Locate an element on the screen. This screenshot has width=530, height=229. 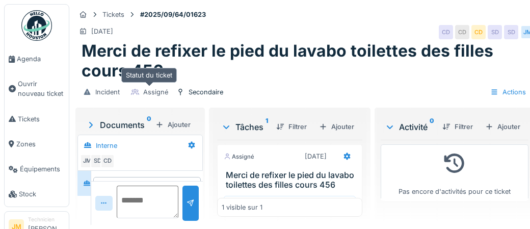
a: Agenda is located at coordinates (37, 59).